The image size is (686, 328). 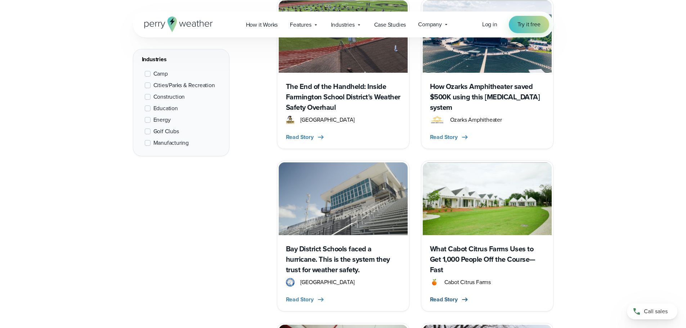 What do you see at coordinates (434, 282) in the screenshot?
I see `img: cabot citrus golf` at bounding box center [434, 282].